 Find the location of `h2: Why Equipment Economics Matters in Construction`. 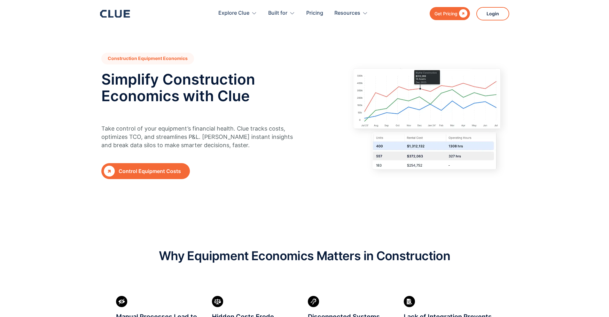

h2: Why Equipment Economics Matters in Construction is located at coordinates (304, 256).